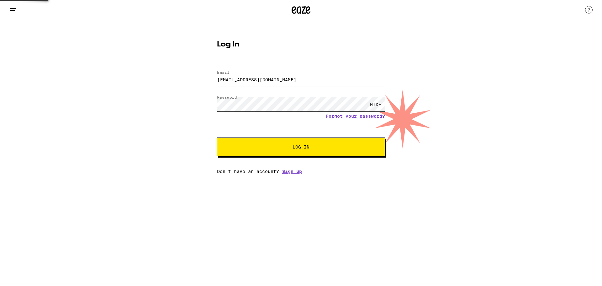  What do you see at coordinates (223, 72) in the screenshot?
I see `label: Email` at bounding box center [223, 72].